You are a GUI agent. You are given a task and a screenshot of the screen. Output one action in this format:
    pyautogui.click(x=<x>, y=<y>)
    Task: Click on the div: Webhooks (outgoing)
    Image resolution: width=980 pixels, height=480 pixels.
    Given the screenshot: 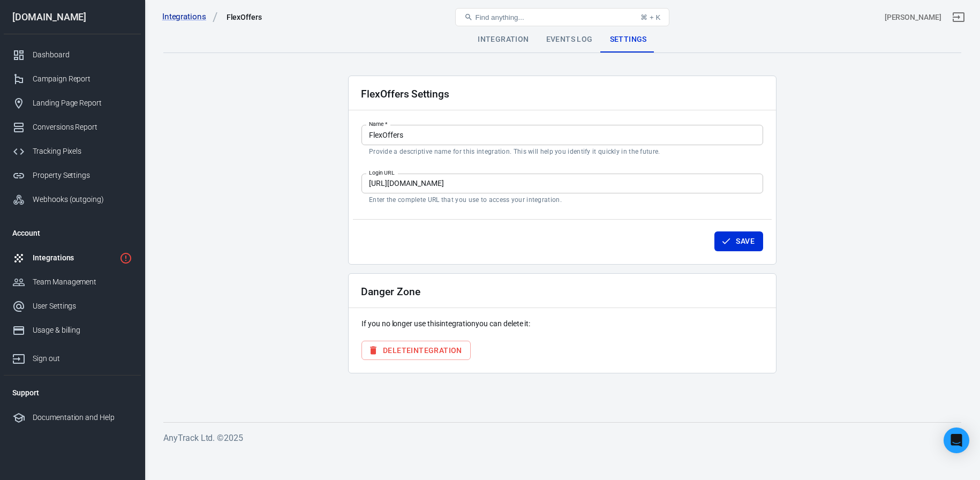 What is the action you would take?
    pyautogui.click(x=83, y=199)
    